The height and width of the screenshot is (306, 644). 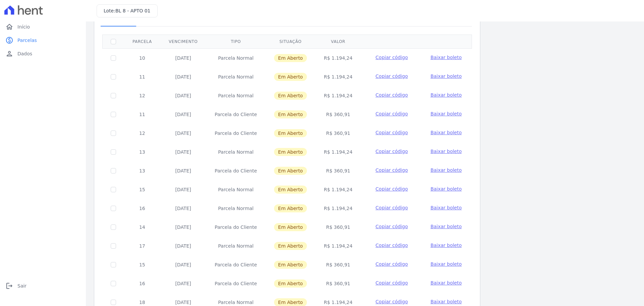 I want to click on i: logout, so click(x=10, y=286).